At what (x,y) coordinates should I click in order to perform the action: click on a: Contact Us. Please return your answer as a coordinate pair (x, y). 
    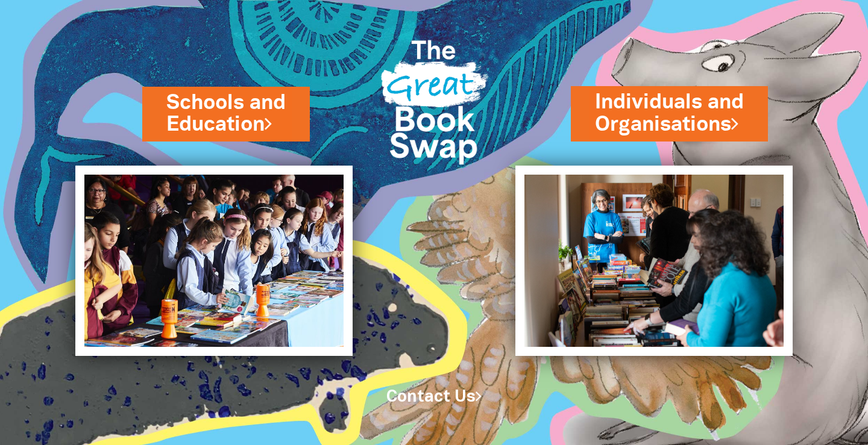
    Looking at the image, I should click on (434, 397).